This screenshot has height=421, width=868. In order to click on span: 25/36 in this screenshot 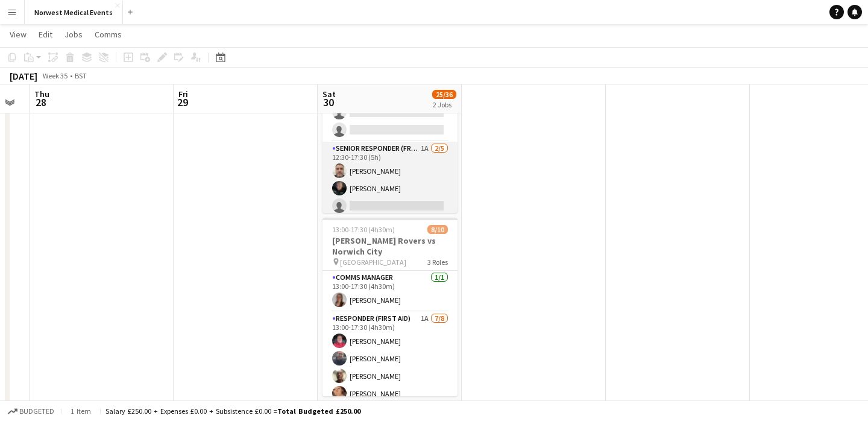, I will do `click(444, 94)`.